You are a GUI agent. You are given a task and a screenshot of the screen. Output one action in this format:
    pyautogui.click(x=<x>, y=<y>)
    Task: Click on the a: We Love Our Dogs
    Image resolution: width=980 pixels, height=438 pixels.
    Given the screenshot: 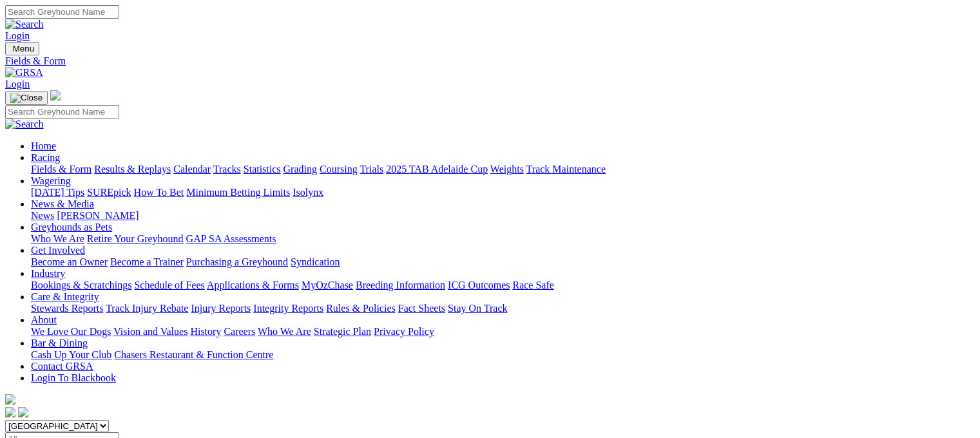 What is the action you would take?
    pyautogui.click(x=71, y=331)
    